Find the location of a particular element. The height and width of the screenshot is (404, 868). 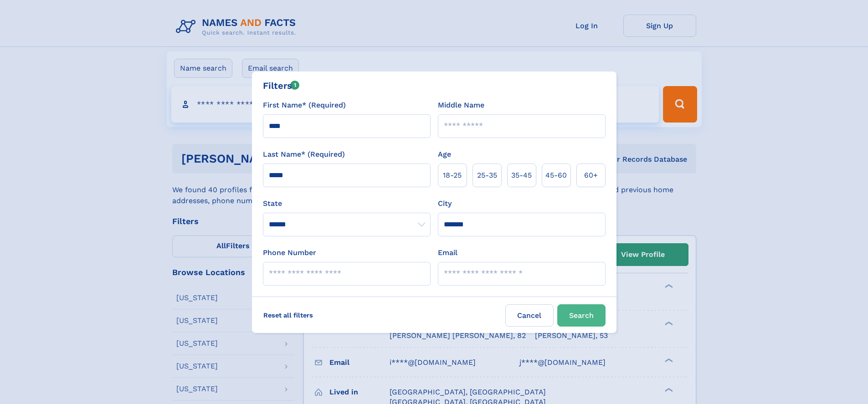

label: State is located at coordinates (346, 204).